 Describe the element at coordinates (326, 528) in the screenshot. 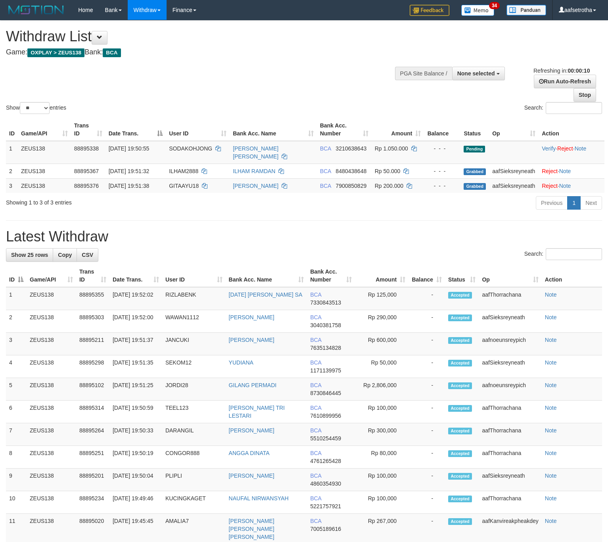

I see `span: Copy 7005189616 to clipboard` at that location.